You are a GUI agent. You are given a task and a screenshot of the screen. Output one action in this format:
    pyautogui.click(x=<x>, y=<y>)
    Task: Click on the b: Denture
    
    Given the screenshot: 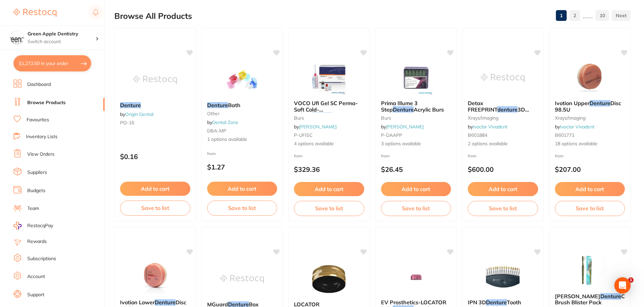 What is the action you would take?
    pyautogui.click(x=155, y=105)
    